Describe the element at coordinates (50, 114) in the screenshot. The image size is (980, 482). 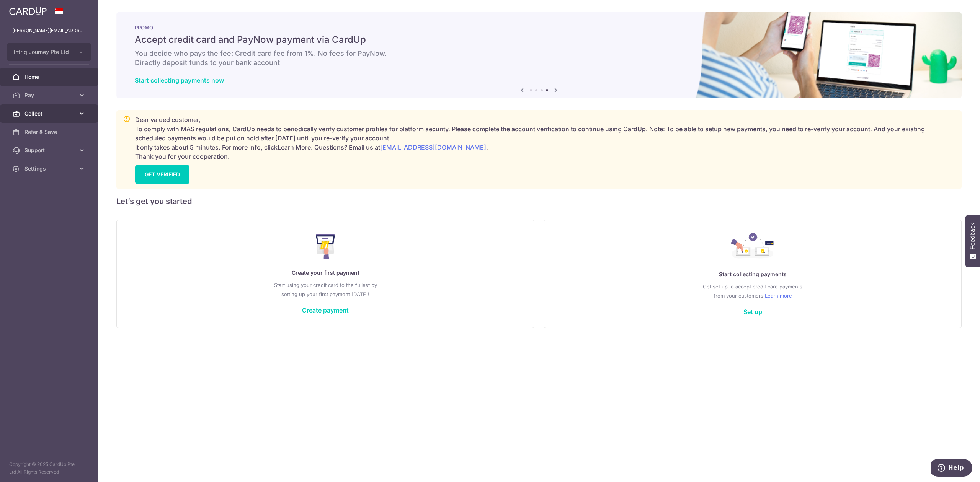
I see `span: Collect` at that location.